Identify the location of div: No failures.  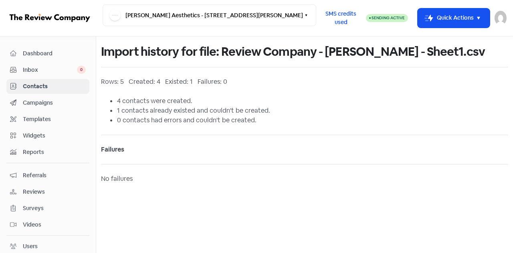
(305, 179).